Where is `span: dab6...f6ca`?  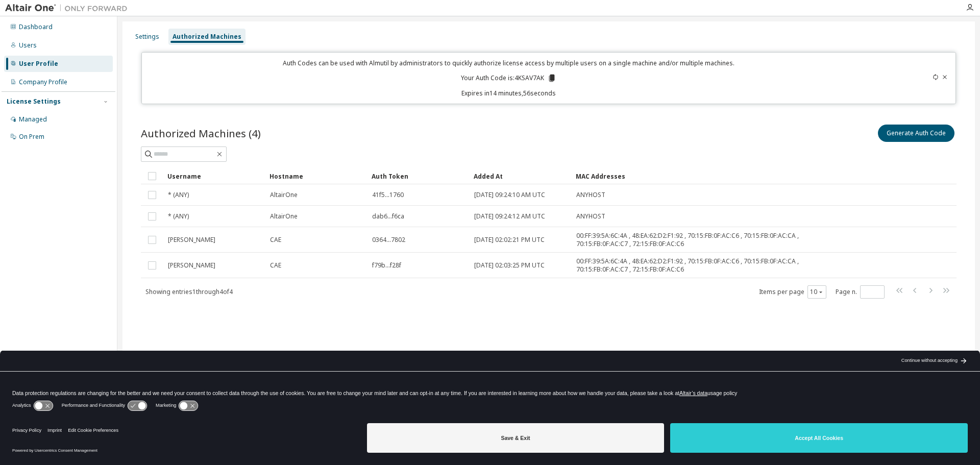 span: dab6...f6ca is located at coordinates (388, 216).